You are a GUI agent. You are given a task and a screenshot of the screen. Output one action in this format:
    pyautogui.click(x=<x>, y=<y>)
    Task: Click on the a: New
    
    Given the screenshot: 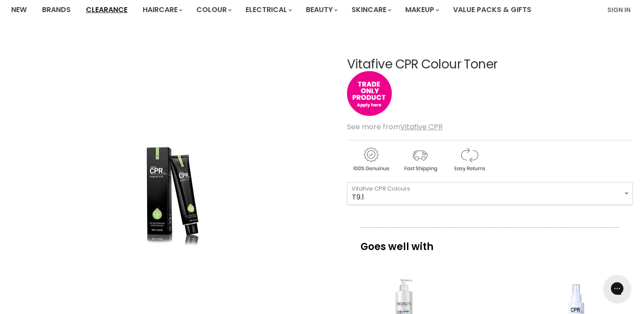 What is the action you would take?
    pyautogui.click(x=19, y=10)
    